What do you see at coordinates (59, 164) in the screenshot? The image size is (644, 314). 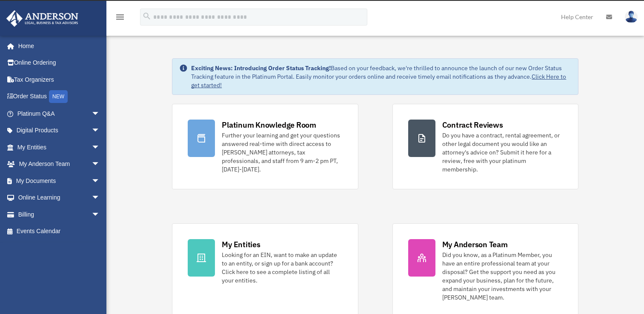 I see `a: My Anderson Teamarrow_drop_down` at bounding box center [59, 164].